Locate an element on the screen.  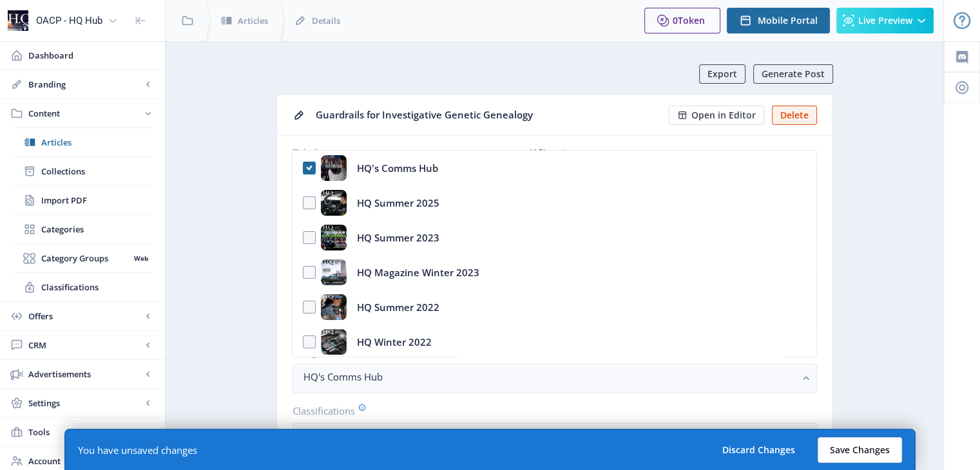
div: HQ Summer 2022 is located at coordinates (398, 307).